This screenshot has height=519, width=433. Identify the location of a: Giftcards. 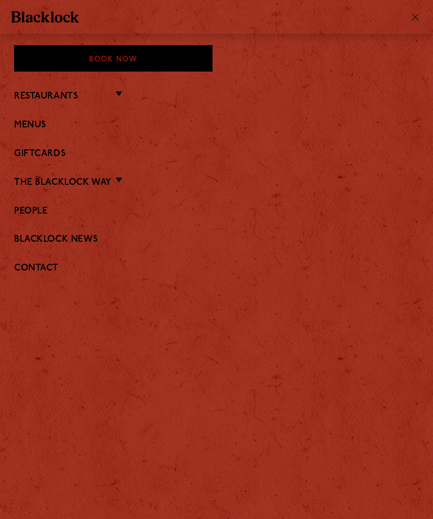
(216, 154).